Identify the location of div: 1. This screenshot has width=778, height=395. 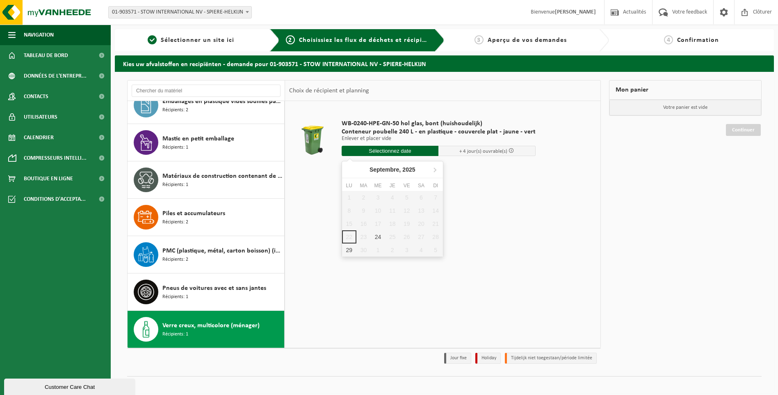
(378, 250).